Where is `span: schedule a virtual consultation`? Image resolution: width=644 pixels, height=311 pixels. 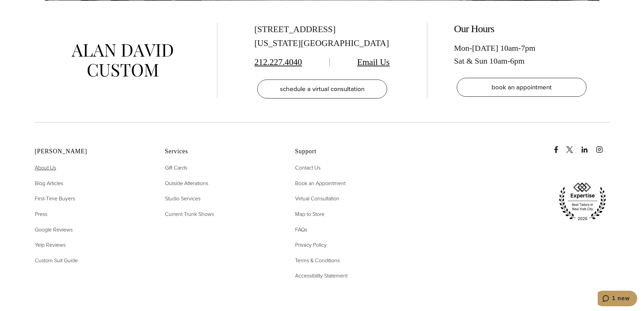
span: schedule a virtual consultation is located at coordinates (322, 88).